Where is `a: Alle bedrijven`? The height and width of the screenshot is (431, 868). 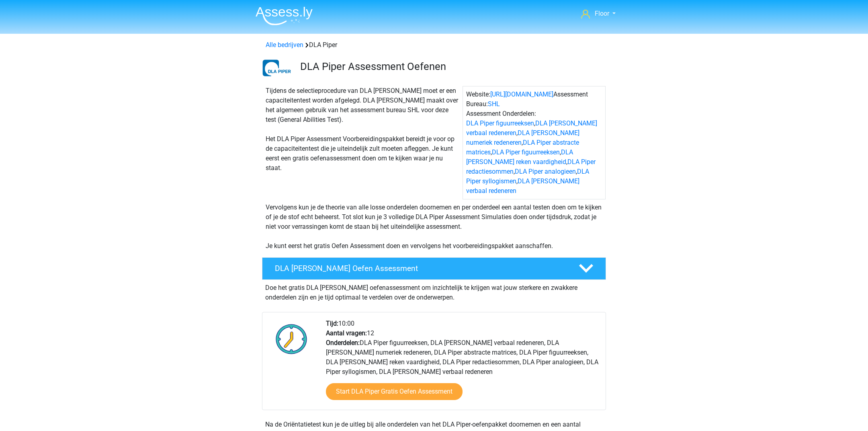
a: Alle bedrijven is located at coordinates (285, 44).